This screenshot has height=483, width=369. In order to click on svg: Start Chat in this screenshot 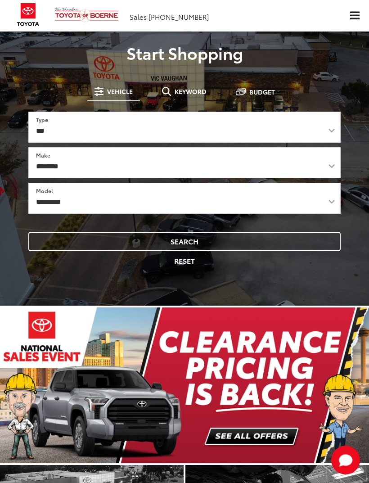, I will do `click(346, 460)`.